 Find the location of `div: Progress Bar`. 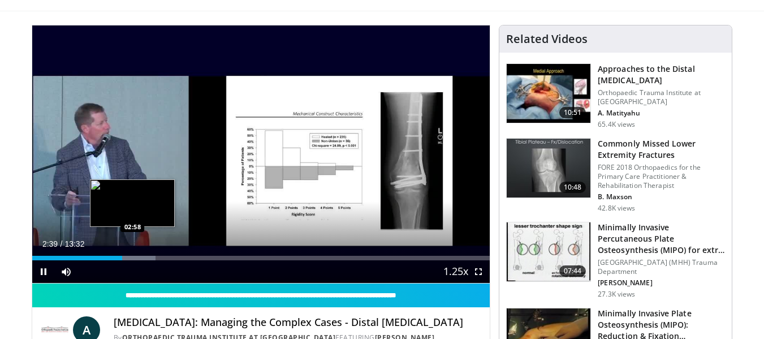

div: Progress Bar is located at coordinates (261, 258).